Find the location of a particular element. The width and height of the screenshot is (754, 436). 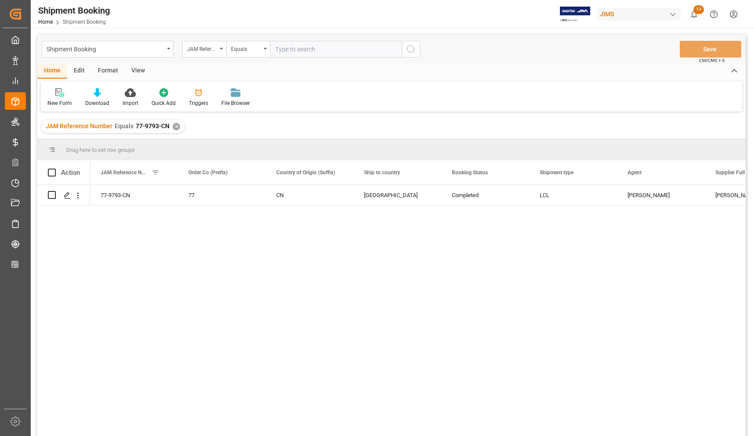

span: Order Co (Prefix) is located at coordinates (208, 173).